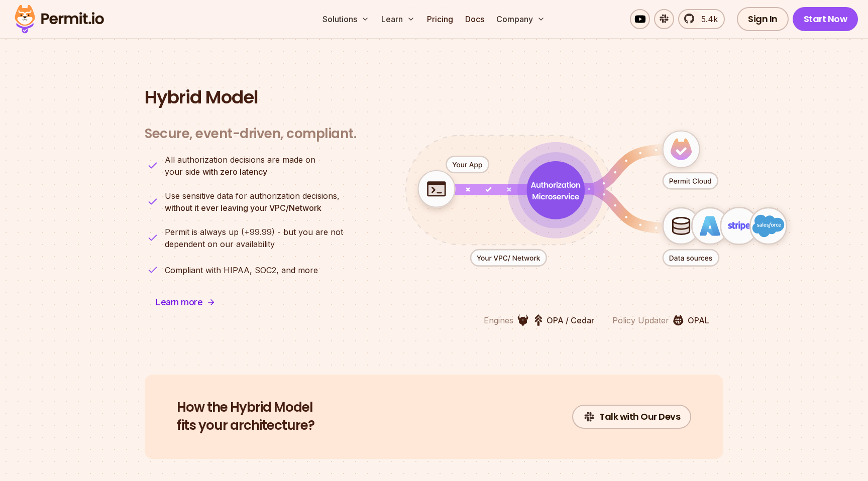  What do you see at coordinates (240, 160) in the screenshot?
I see `span: All authorization decisions are made on` at bounding box center [240, 160].